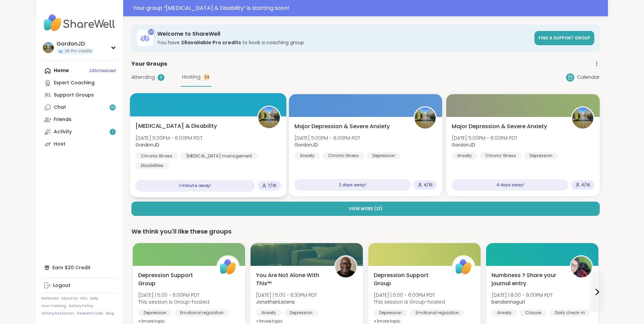 Image resolution: width=644 pixels, height=324 pixels. I want to click on a: Activity1, so click(79, 132).